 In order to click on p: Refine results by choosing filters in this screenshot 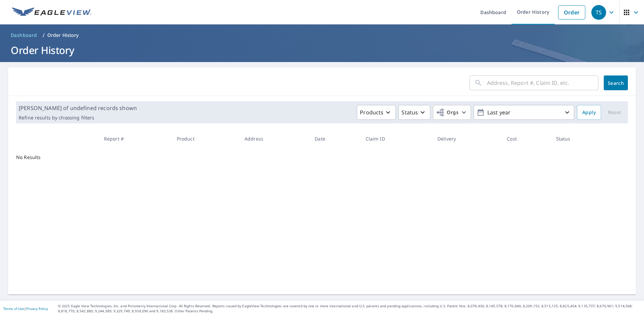, I will do `click(78, 118)`.